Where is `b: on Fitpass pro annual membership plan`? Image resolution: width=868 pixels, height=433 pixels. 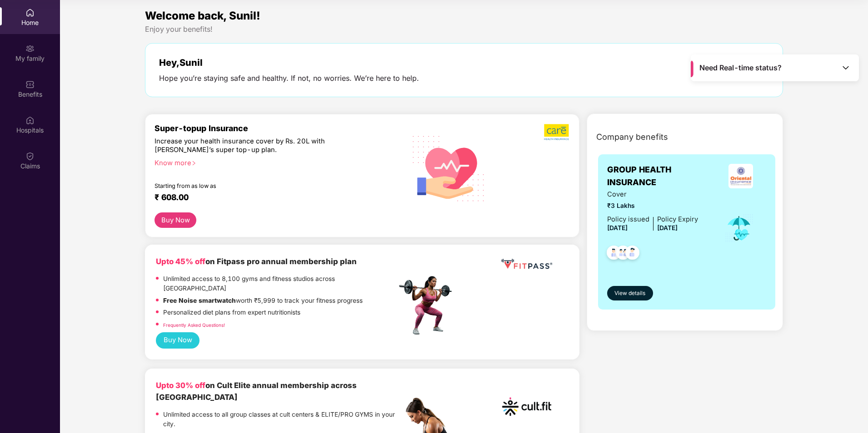
b: on Fitpass pro annual membership plan is located at coordinates (256, 262).